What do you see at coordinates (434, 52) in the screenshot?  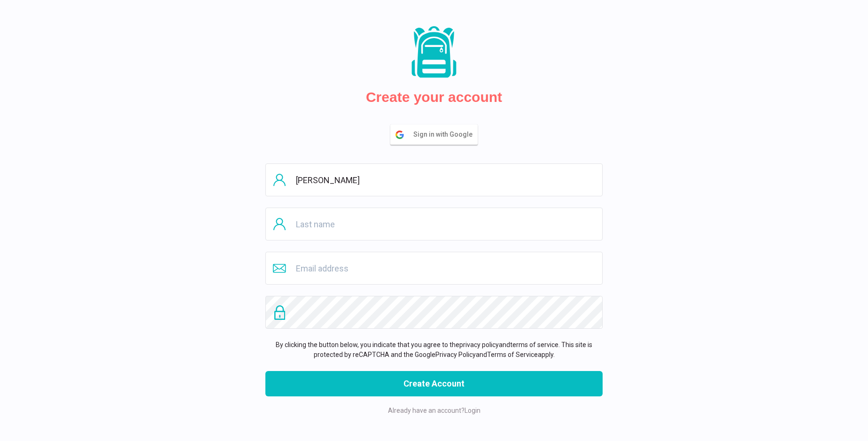 I see `img: Packs logo` at bounding box center [434, 52].